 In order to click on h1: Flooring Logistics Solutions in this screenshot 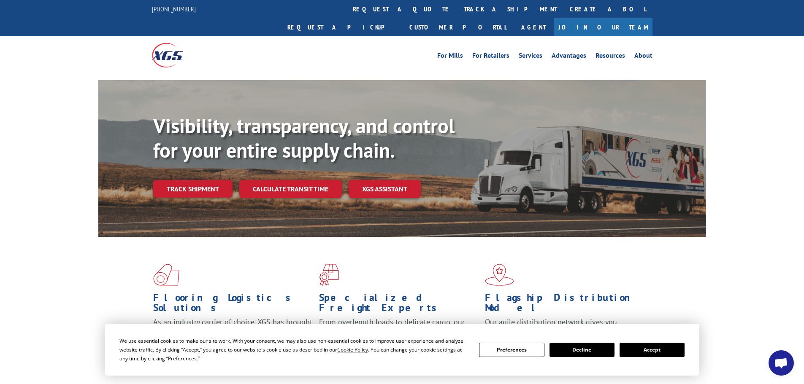, I will do `click(233, 305)`.